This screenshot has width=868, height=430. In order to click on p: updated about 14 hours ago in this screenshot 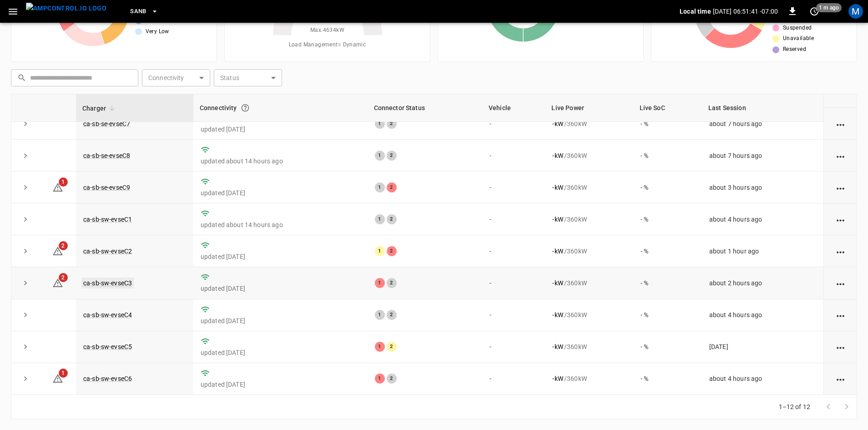, I will do `click(281, 225)`.